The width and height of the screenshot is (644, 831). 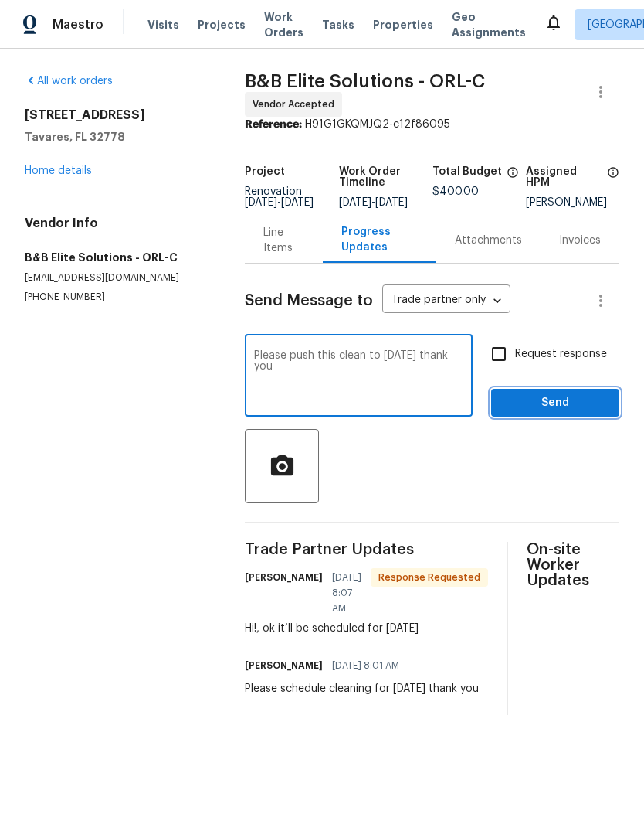 I want to click on div: Progress Updates, so click(x=379, y=239).